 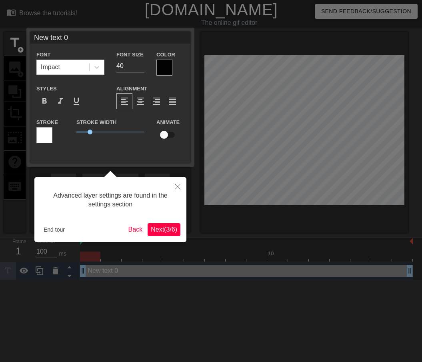 What do you see at coordinates (164, 229) in the screenshot?
I see `span: Next ( 3 / 6 )` at bounding box center [164, 229].